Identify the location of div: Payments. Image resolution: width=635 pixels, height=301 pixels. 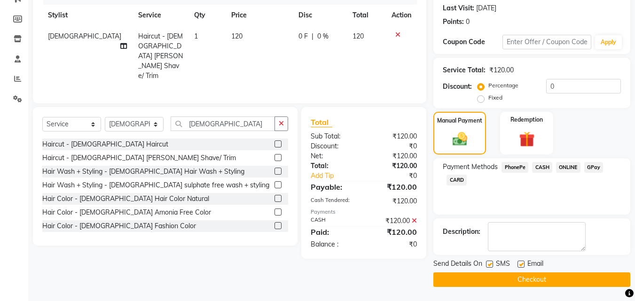
(364, 212).